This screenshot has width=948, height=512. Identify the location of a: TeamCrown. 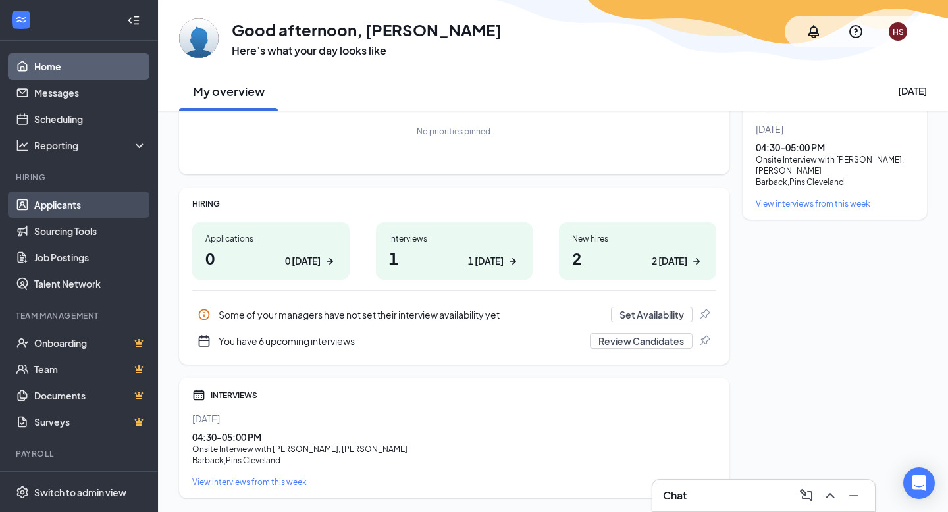
(90, 369).